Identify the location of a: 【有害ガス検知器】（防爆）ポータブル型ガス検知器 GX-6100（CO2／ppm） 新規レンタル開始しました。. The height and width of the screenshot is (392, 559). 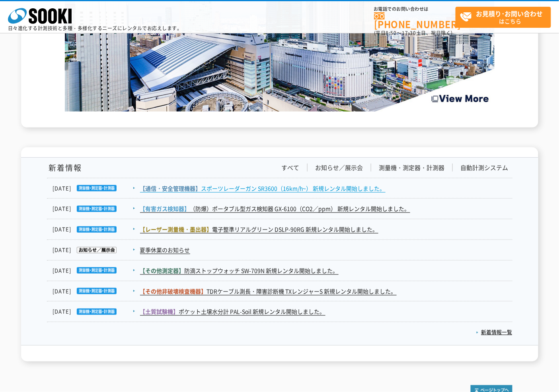
(275, 209).